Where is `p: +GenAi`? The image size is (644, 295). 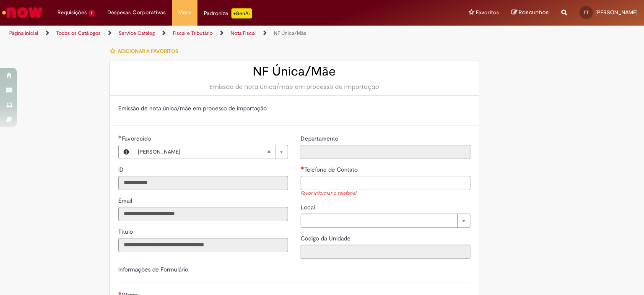
p: +GenAi is located at coordinates (242, 14).